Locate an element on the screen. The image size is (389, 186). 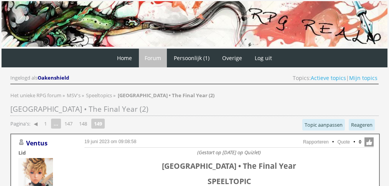
strong: 149 is located at coordinates (98, 124).